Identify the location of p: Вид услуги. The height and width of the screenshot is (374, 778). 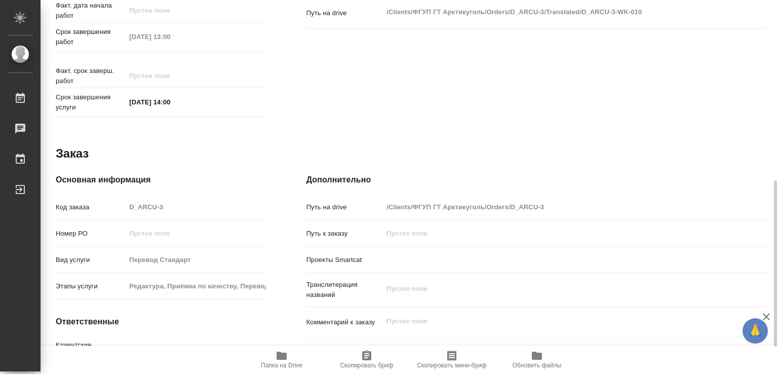
(91, 260).